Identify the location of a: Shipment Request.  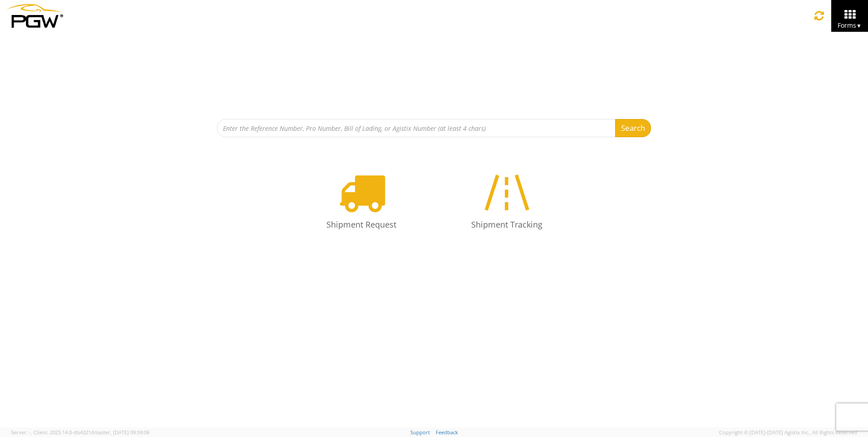
(361, 201).